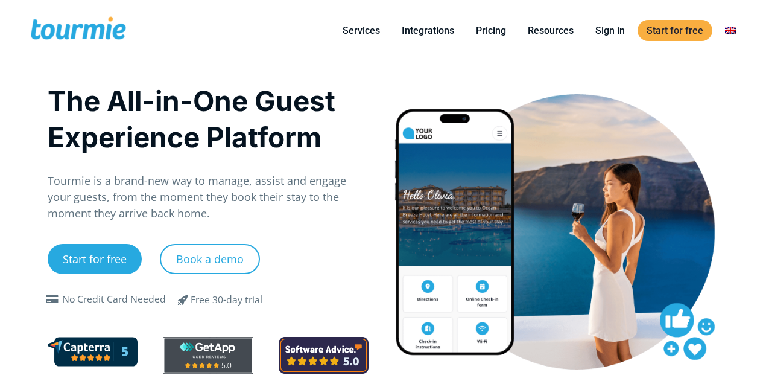  I want to click on a: Integrations, so click(428, 30).